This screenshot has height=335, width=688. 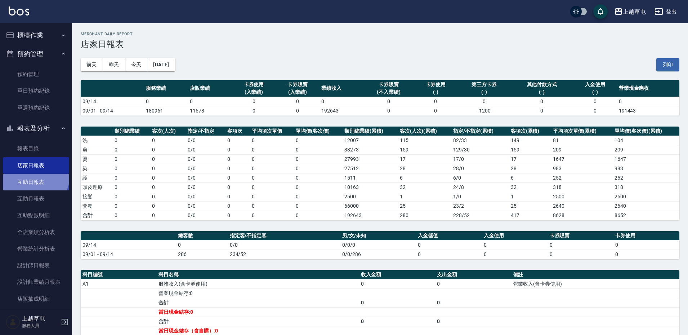 What do you see at coordinates (668, 65) in the screenshot?
I see `button: 列印` at bounding box center [668, 65].